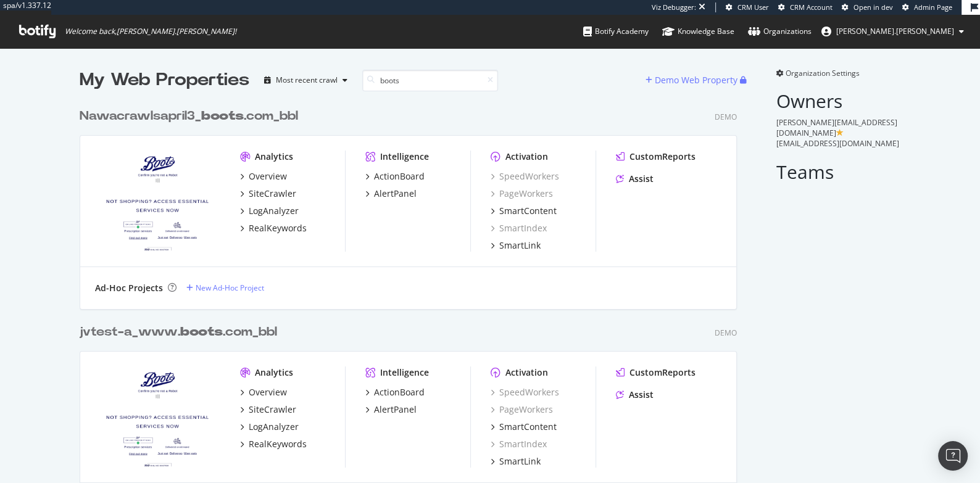 The width and height of the screenshot is (980, 483). I want to click on div: LogAnalyzer, so click(273, 211).